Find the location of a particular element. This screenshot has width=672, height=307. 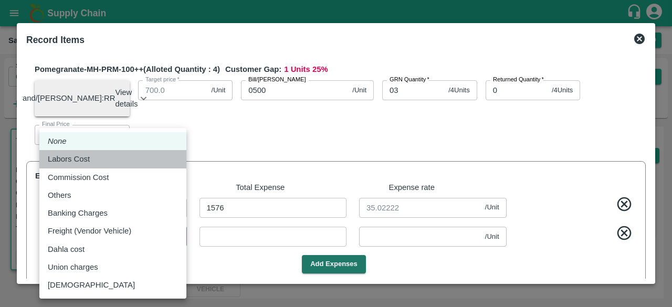

p: Banking Charges is located at coordinates (78, 213).